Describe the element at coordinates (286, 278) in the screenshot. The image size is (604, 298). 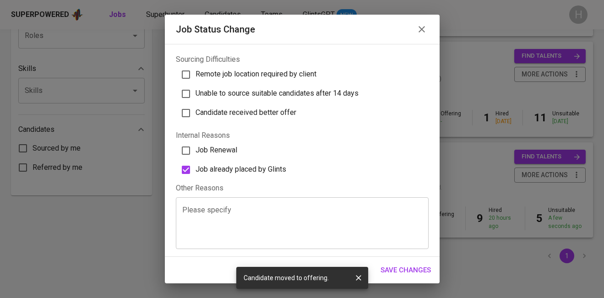
I see `div: Candidate moved to offering.` at that location.